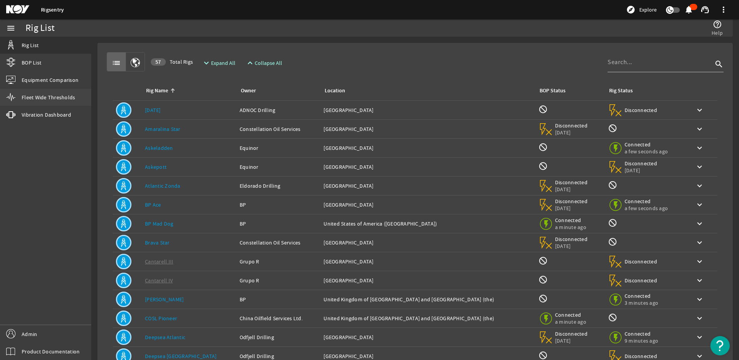  I want to click on button: Open Resource Center, so click(720, 346).